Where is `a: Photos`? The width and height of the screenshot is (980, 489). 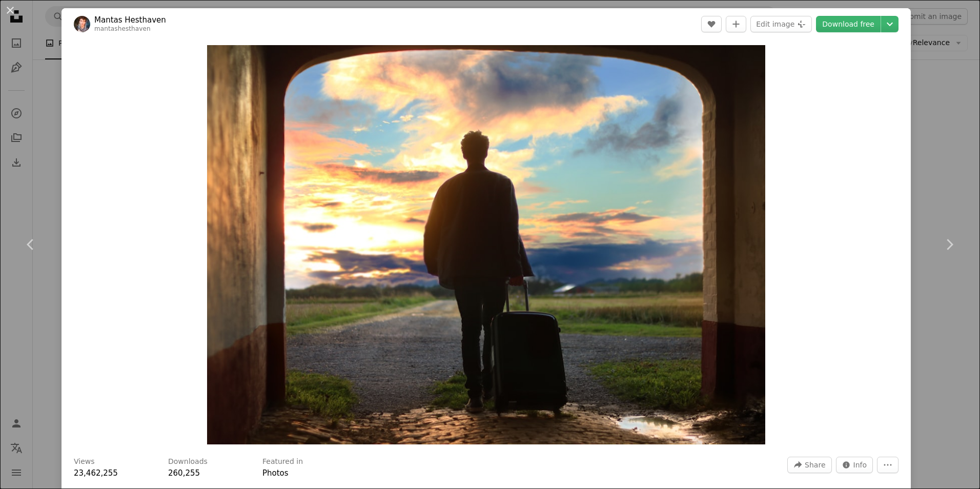 a: Photos is located at coordinates (275, 473).